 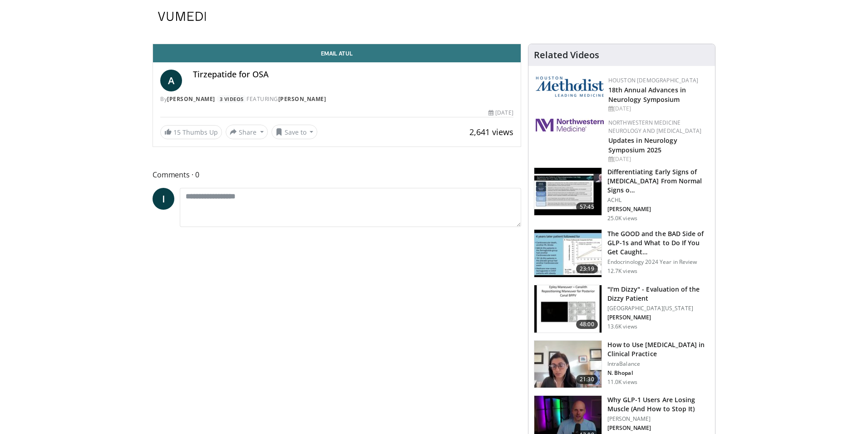 What do you see at coordinates (623, 327) in the screenshot?
I see `p: 13.6K views` at bounding box center [623, 327].